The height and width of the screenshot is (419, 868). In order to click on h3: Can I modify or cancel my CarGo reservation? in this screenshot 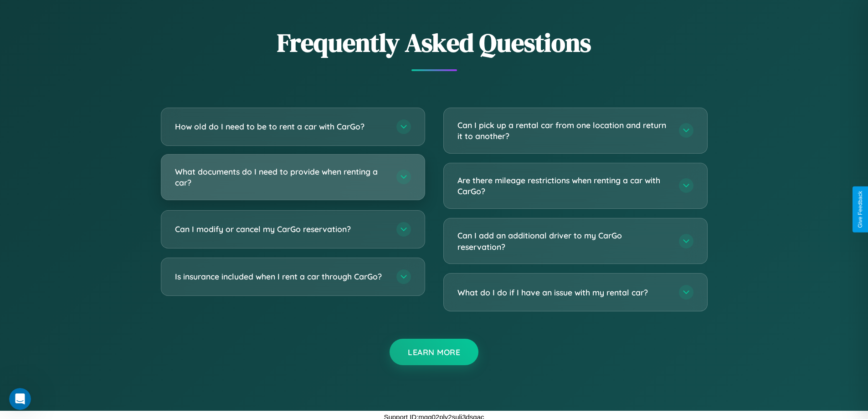, I will do `click(281, 229)`.